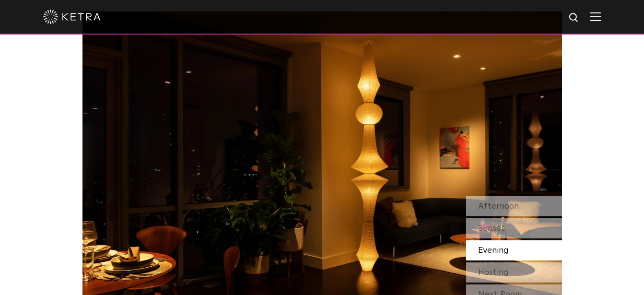 The image size is (644, 295). What do you see at coordinates (574, 18) in the screenshot?
I see `img: search icon` at bounding box center [574, 18].